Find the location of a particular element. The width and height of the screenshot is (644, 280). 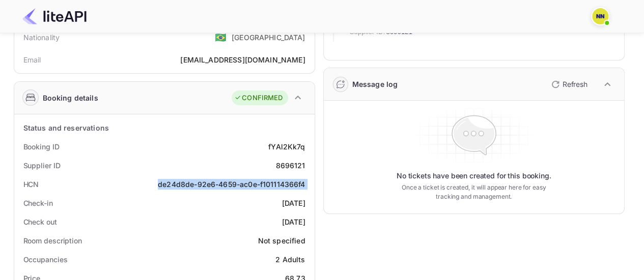

div: HCN is located at coordinates (31, 184).